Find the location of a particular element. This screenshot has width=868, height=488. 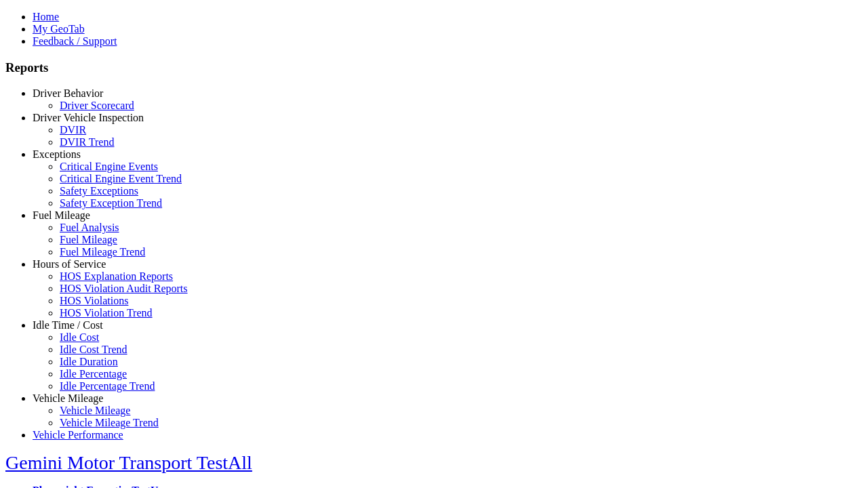

a: Hours of Service is located at coordinates (69, 264).